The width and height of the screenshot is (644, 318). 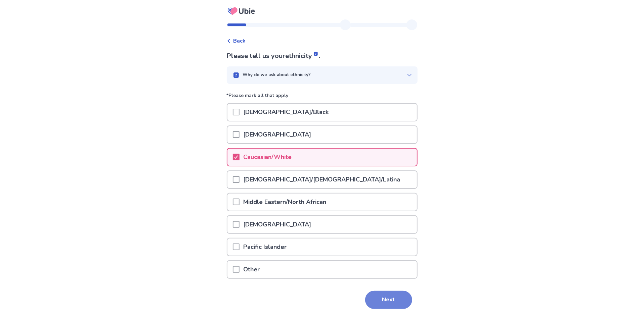 I want to click on p: Why do we ask about ethnicity?, so click(x=277, y=75).